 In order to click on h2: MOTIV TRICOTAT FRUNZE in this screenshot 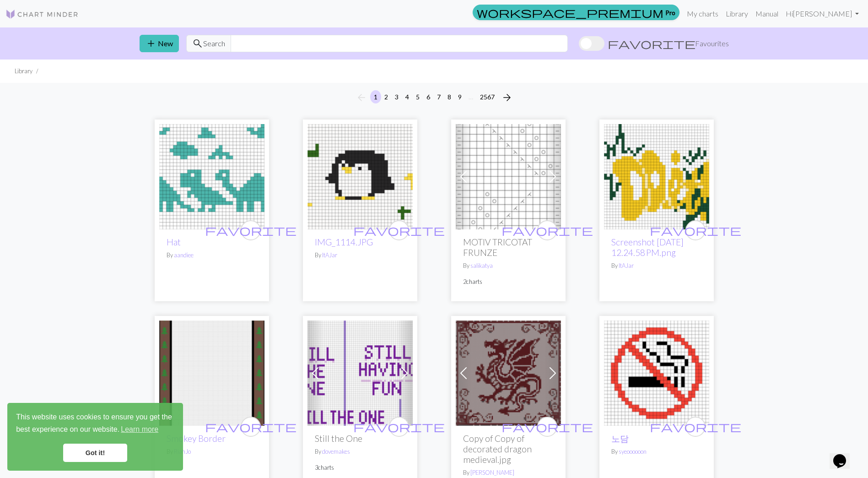, I will do `click(509, 247)`.